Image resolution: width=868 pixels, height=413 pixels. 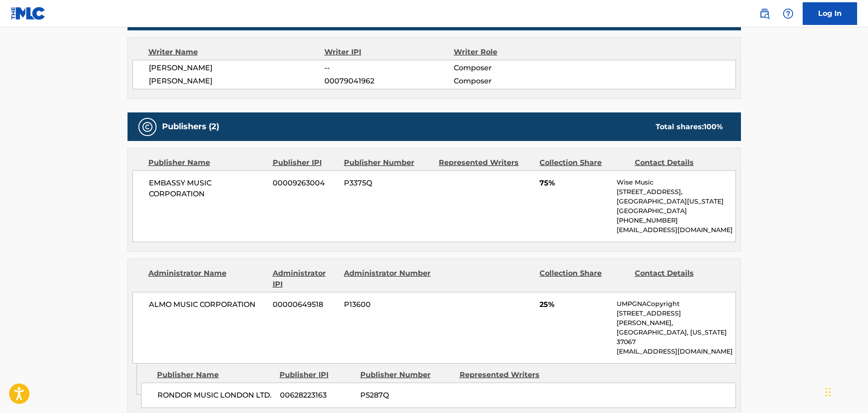 I want to click on img: MLC Logo, so click(x=28, y=13).